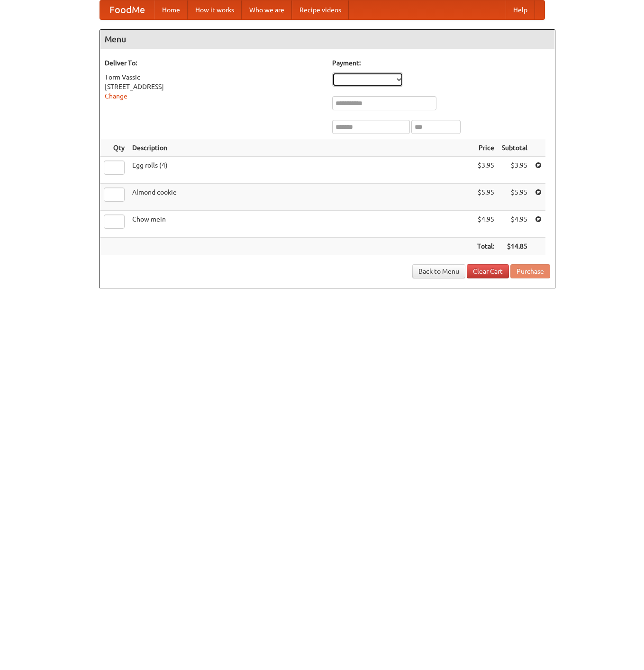  I want to click on th: Subtotal, so click(515, 148).